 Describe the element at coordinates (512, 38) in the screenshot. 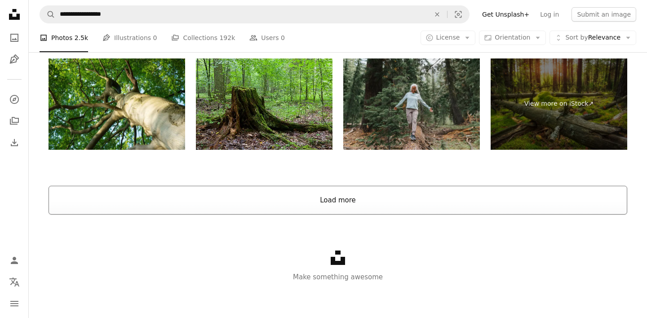

I see `button: Orientation` at that location.